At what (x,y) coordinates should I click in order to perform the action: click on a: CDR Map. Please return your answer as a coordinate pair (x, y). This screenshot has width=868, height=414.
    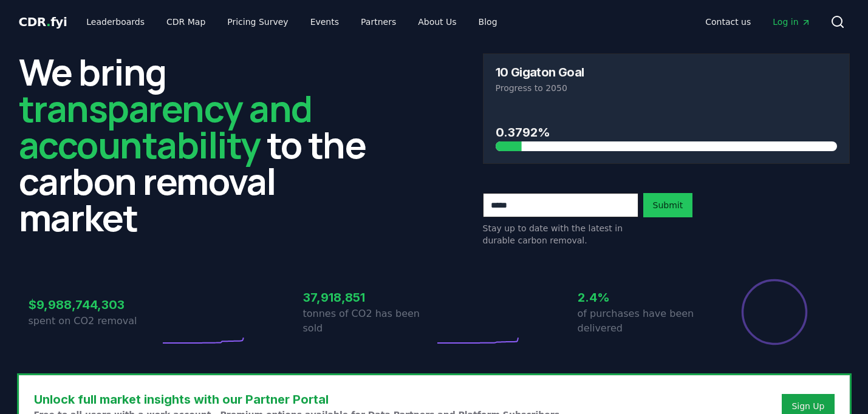
    Looking at the image, I should click on (186, 22).